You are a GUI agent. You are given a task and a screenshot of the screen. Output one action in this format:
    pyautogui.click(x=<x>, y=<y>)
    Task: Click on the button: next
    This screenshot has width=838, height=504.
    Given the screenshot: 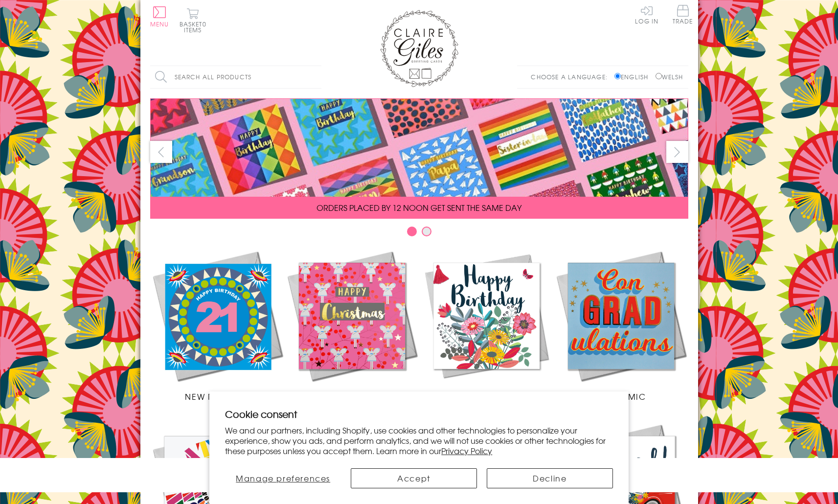 What is the action you would take?
    pyautogui.click(x=677, y=151)
    